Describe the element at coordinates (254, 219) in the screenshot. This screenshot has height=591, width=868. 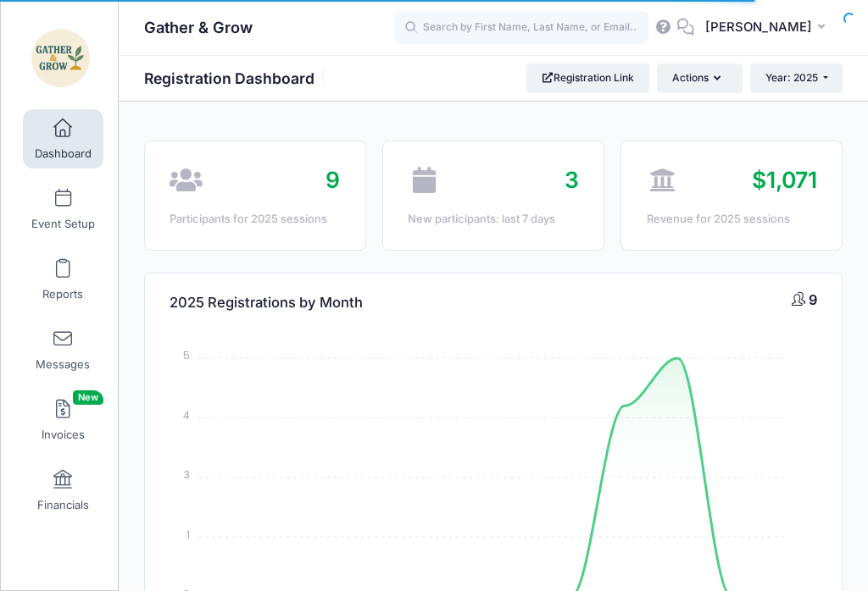
I see `div: Participants for 2025 sessions` at that location.